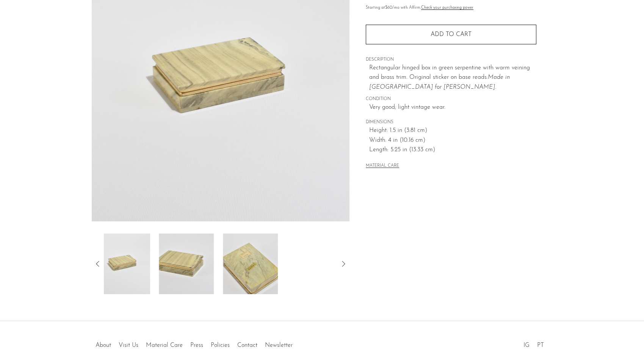  Describe the element at coordinates (389, 8) in the screenshot. I see `span: $60` at that location.